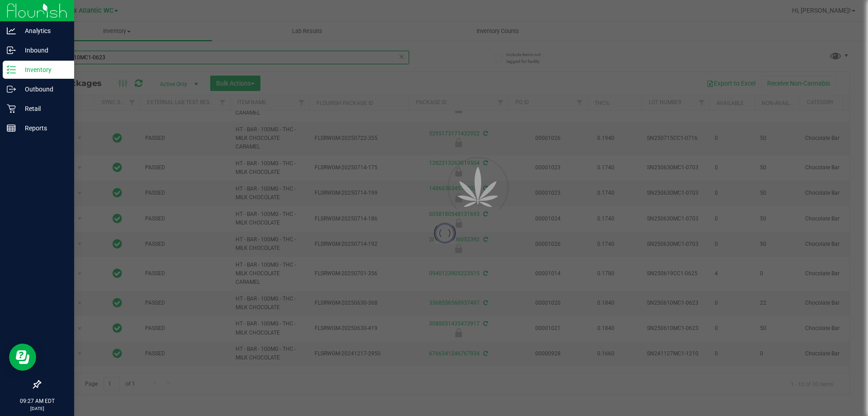 The height and width of the screenshot is (416, 868). I want to click on p: Inventory, so click(43, 70).